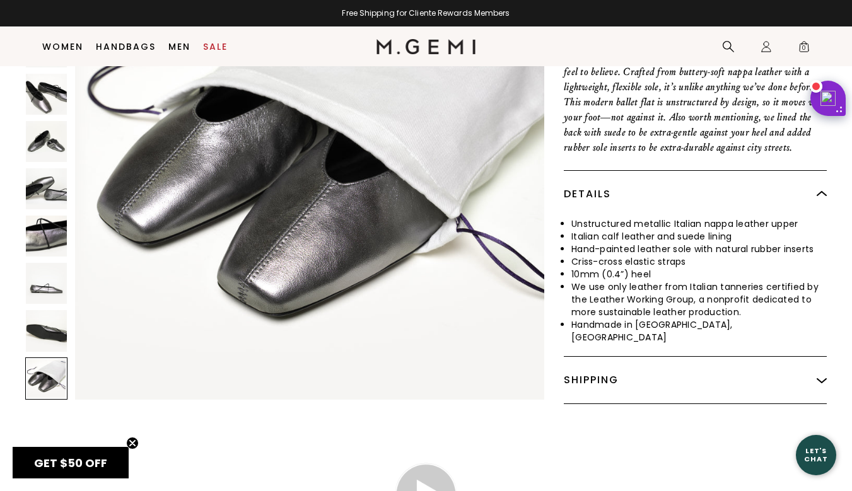 The width and height of the screenshot is (852, 491). Describe the element at coordinates (699, 224) in the screenshot. I see `li: Unstructured metallic Italian nappa leather upper` at that location.